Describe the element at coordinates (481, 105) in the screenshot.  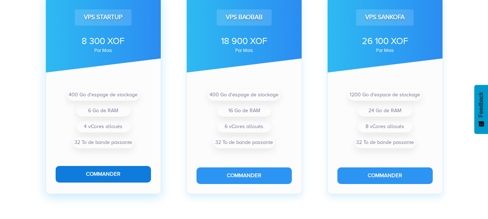
I see `span: Feedback` at that location.